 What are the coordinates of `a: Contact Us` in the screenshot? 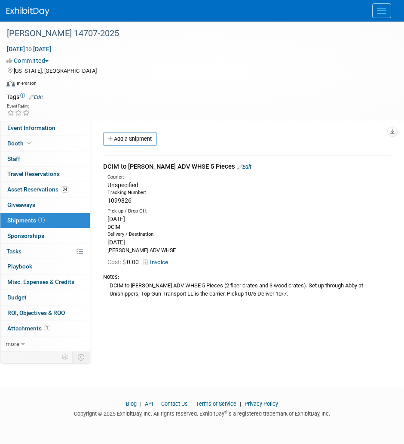 It's located at (175, 403).